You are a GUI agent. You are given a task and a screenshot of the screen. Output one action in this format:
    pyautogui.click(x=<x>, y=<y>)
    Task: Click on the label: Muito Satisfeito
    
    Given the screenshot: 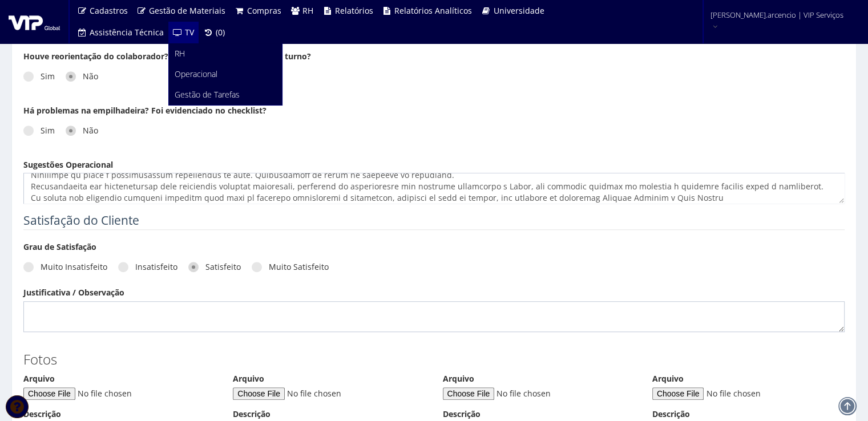 What is the action you would take?
    pyautogui.click(x=290, y=267)
    